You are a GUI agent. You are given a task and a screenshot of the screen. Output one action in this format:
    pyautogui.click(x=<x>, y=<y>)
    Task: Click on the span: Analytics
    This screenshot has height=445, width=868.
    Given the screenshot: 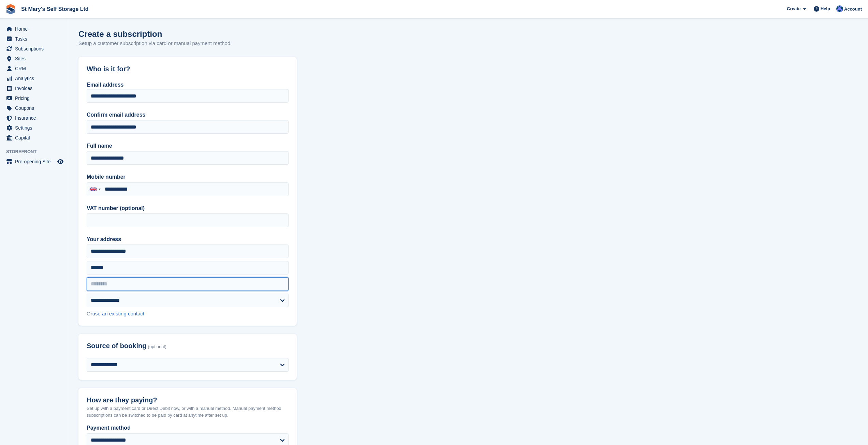 What is the action you would take?
    pyautogui.click(x=35, y=78)
    